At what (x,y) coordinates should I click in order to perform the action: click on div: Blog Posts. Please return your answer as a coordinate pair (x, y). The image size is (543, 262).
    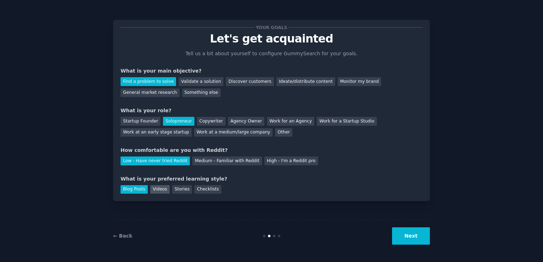
    Looking at the image, I should click on (134, 189).